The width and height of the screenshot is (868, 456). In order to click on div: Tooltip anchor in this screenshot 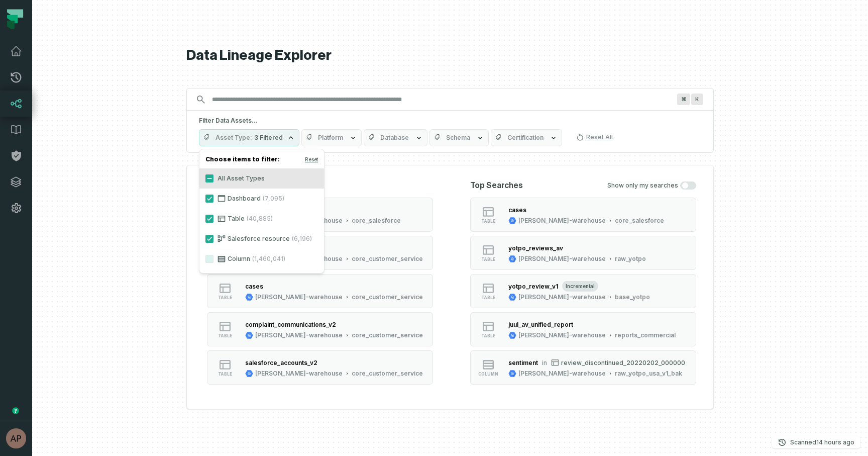, I will do `click(16, 411)`.